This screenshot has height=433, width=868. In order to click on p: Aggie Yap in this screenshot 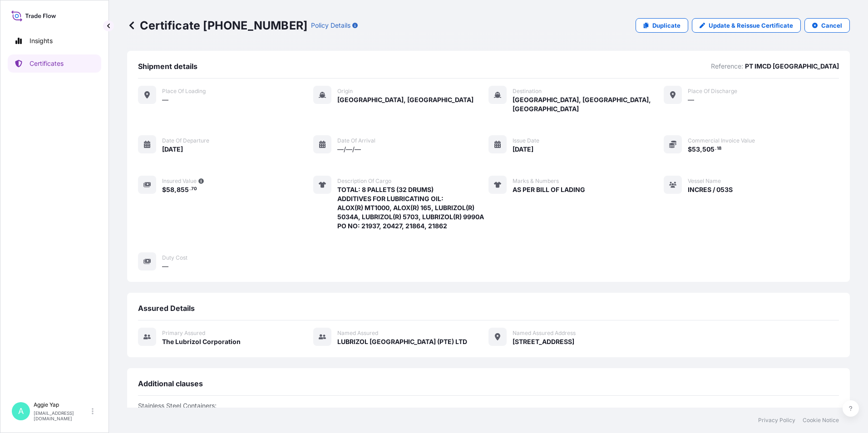, I will do `click(62, 405)`.